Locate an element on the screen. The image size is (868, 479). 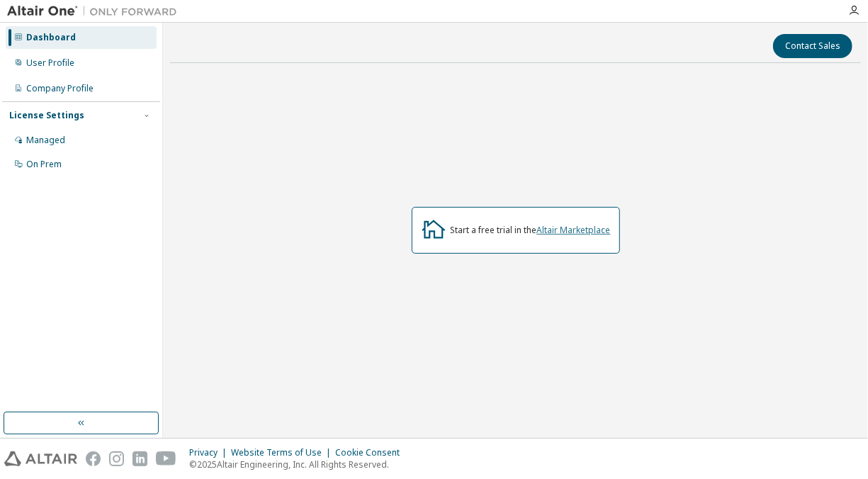
img: linkedin.svg is located at coordinates (139, 458).